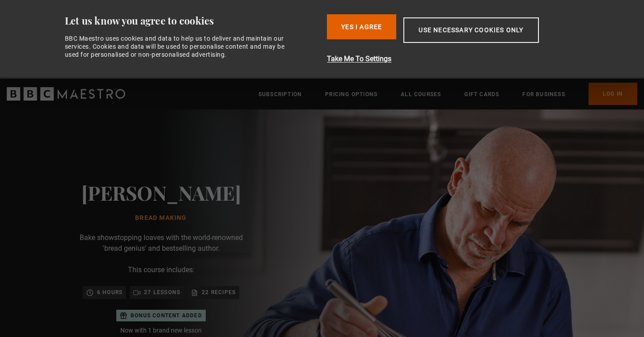 Image resolution: width=644 pixels, height=337 pixels. I want to click on h1: Bread Making, so click(161, 218).